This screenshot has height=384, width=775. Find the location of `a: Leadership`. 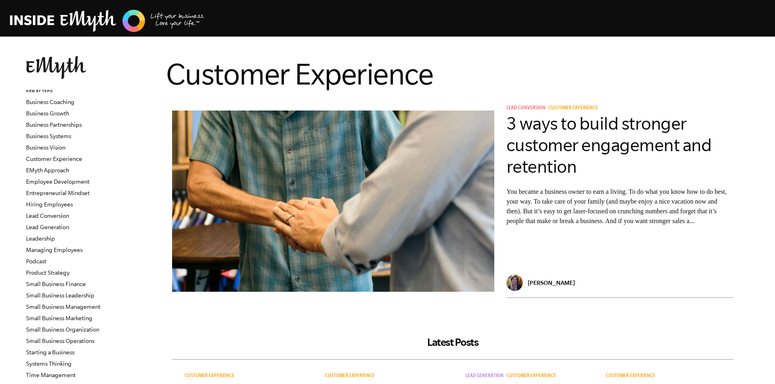

a: Leadership is located at coordinates (40, 239).